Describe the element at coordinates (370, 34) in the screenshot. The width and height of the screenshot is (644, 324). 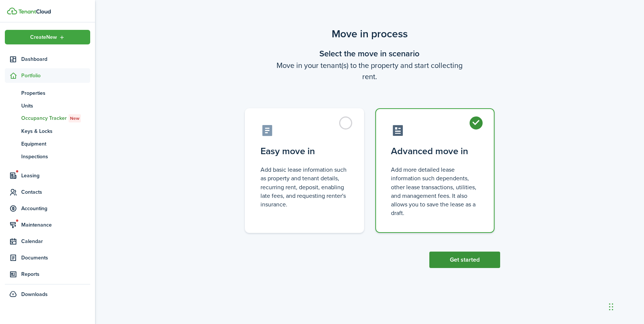
I see `scenario-title: Move in process` at that location.